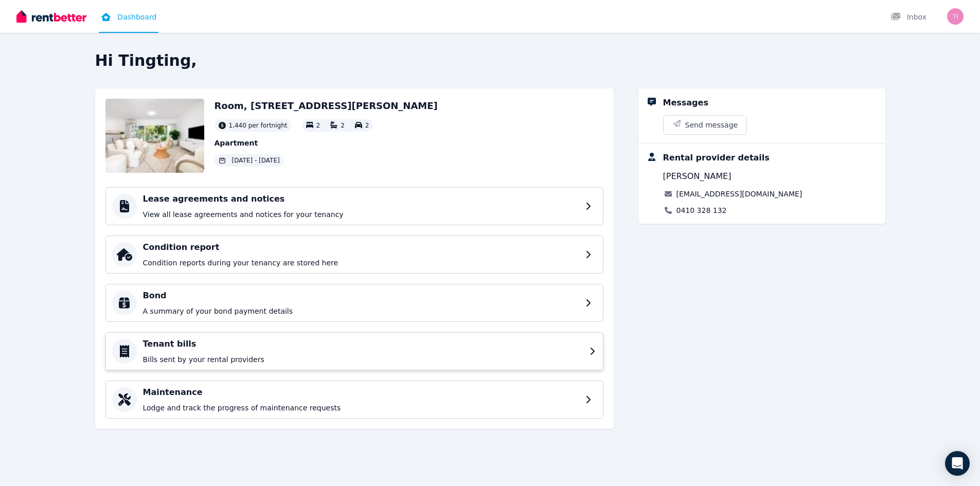 The height and width of the screenshot is (486, 980). Describe the element at coordinates (361, 199) in the screenshot. I see `h4: Lease agreements and notices` at that location.